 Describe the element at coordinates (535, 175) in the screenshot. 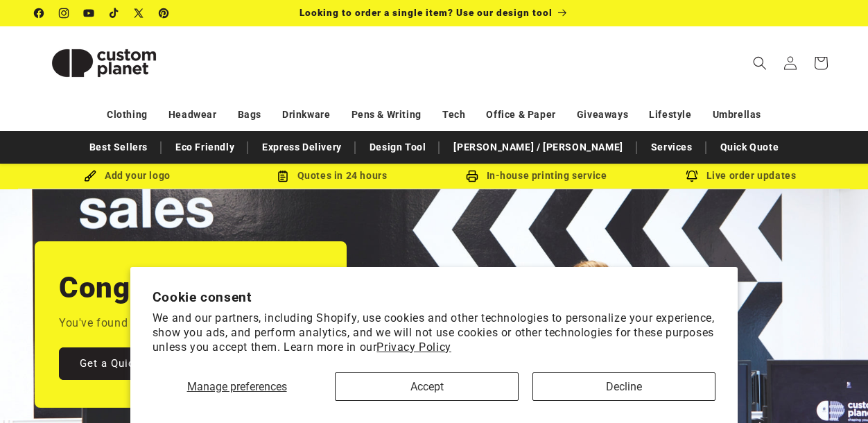

I see `div: In-house printing service` at that location.